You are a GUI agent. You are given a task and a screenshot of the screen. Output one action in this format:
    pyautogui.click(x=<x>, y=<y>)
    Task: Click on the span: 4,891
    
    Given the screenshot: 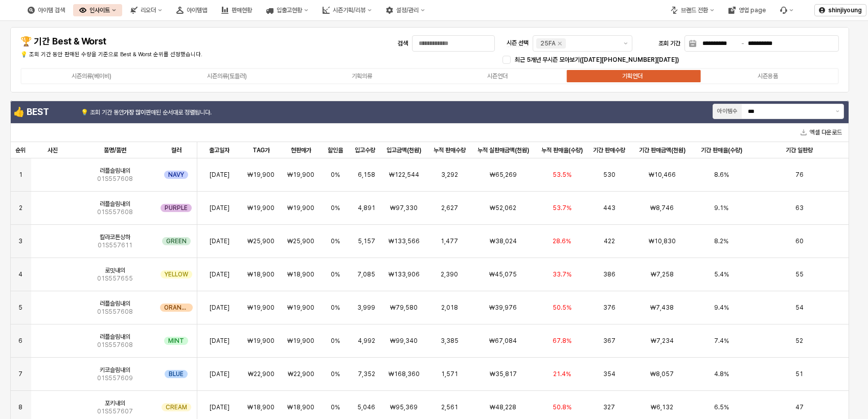 What is the action you would take?
    pyautogui.click(x=366, y=208)
    